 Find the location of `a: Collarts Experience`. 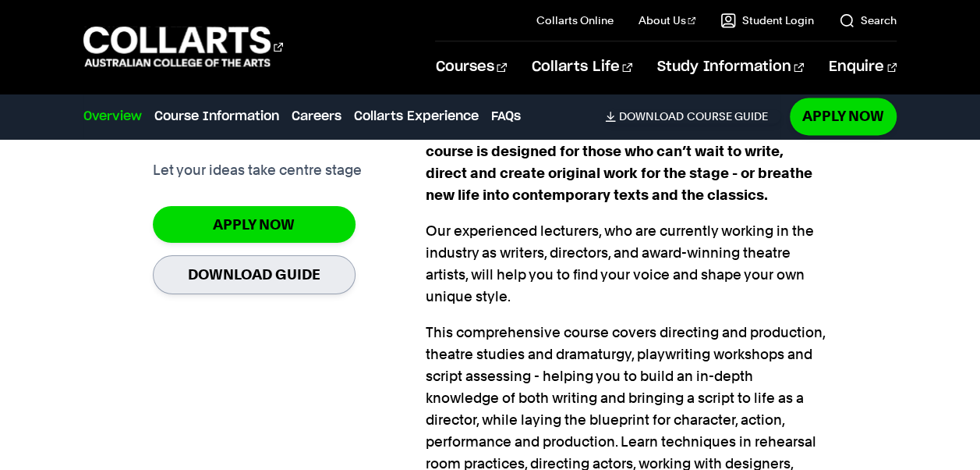

a: Collarts Experience is located at coordinates (416, 116).